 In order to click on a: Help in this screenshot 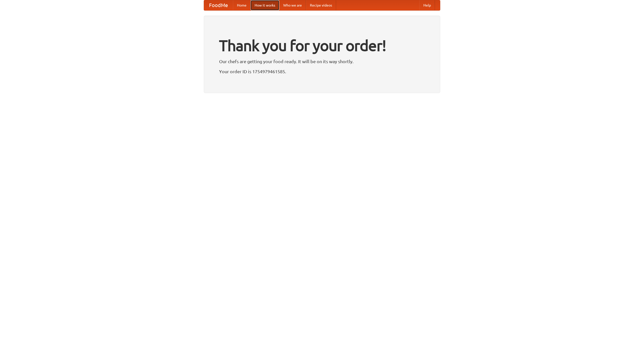, I will do `click(427, 5)`.